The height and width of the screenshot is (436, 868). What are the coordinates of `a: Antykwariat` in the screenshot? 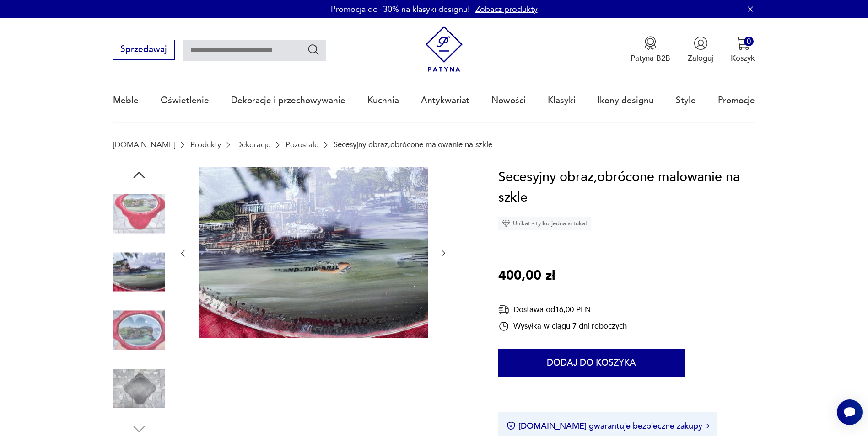 It's located at (445, 100).